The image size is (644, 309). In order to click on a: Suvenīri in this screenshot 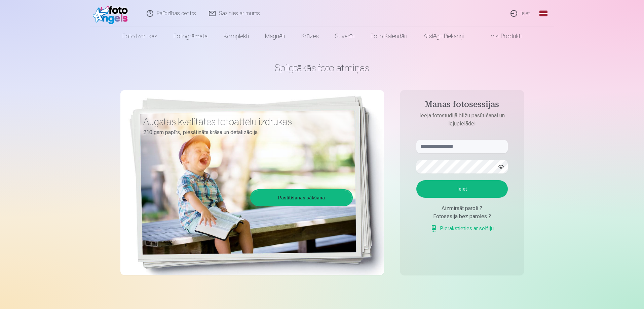, I will do `click(345, 36)`.